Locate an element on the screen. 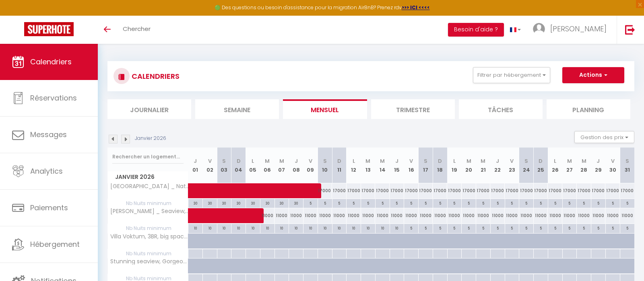 This screenshot has width=644, height=281. th: 25 is located at coordinates (541, 165).